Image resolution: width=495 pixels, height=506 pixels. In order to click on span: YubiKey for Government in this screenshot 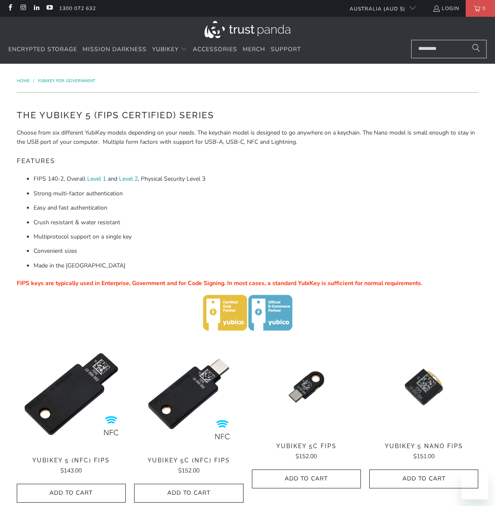, I will do `click(66, 81)`.